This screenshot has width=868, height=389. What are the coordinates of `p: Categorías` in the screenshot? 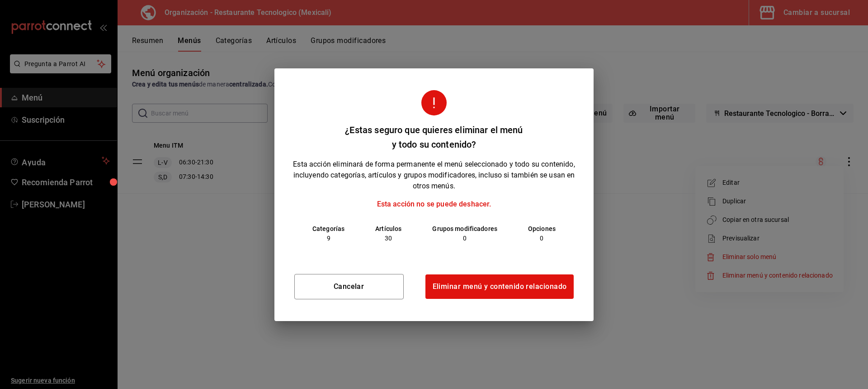 It's located at (329, 229).